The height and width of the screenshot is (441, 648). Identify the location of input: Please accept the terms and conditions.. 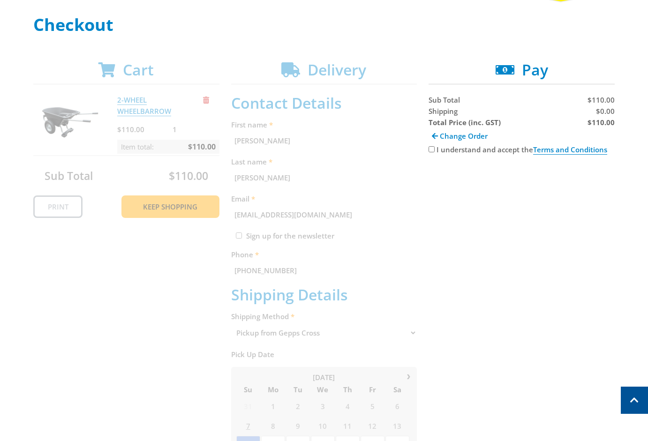
(431, 149).